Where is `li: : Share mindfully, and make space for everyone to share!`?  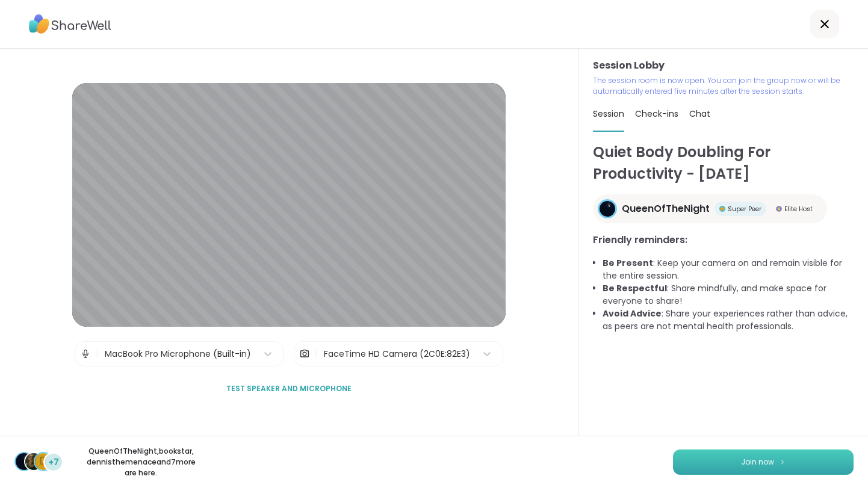 li: : Share mindfully, and make space for everyone to share! is located at coordinates (728, 295).